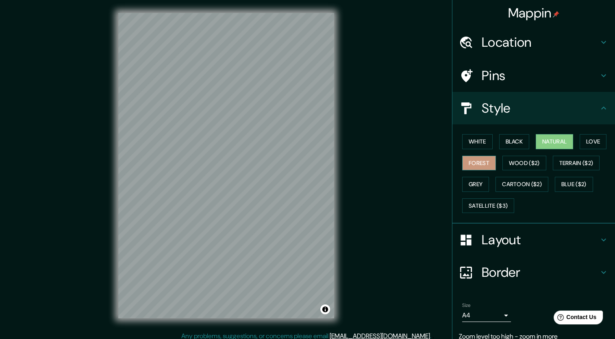 The width and height of the screenshot is (615, 339). What do you see at coordinates (534, 42) in the screenshot?
I see `div: Location` at bounding box center [534, 42].